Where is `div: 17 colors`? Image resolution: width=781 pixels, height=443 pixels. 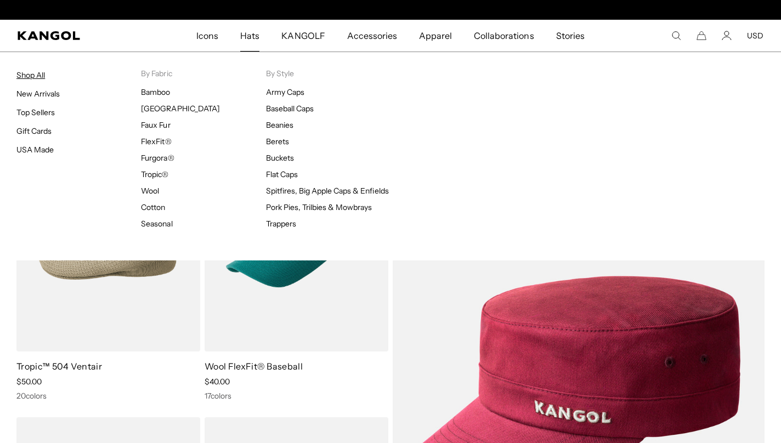
div: 17 colors is located at coordinates (296, 396).